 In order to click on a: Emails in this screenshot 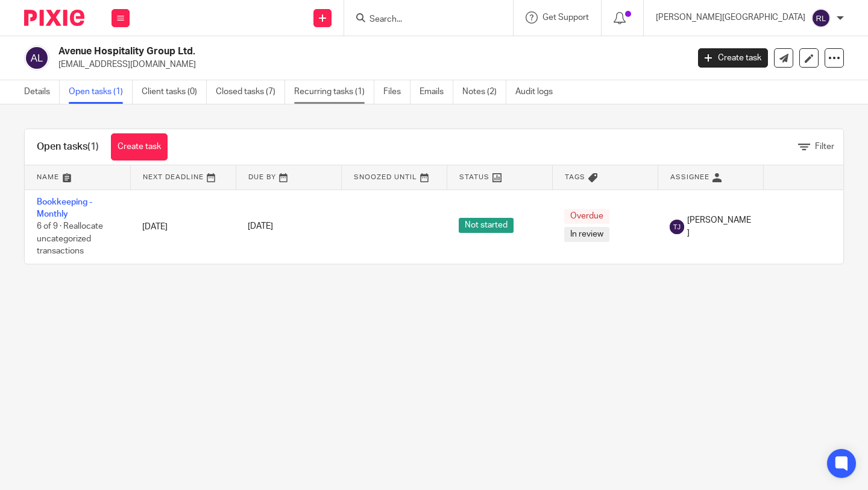, I will do `click(436, 92)`.